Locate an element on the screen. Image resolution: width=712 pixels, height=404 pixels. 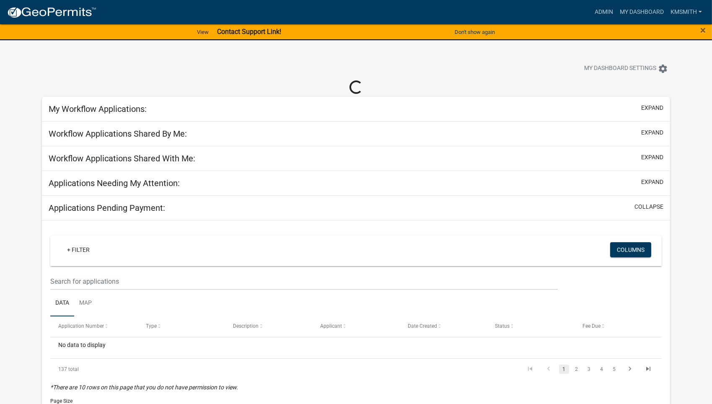
li: page 3 is located at coordinates (589, 369).